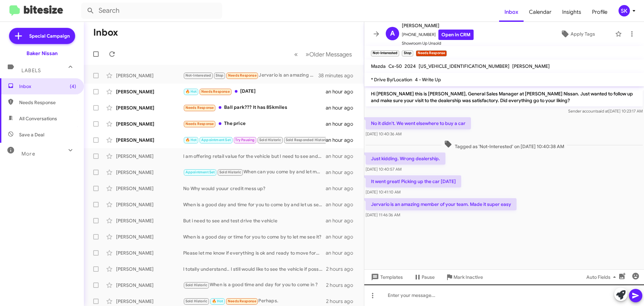  I want to click on div: I haven't even thought about that, so click(254, 139).